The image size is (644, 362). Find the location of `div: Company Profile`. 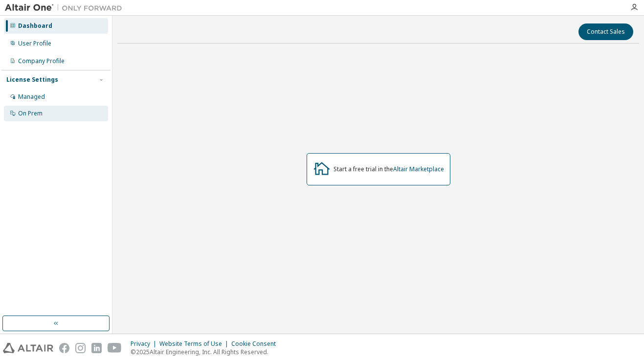

div: Company Profile is located at coordinates (41, 61).